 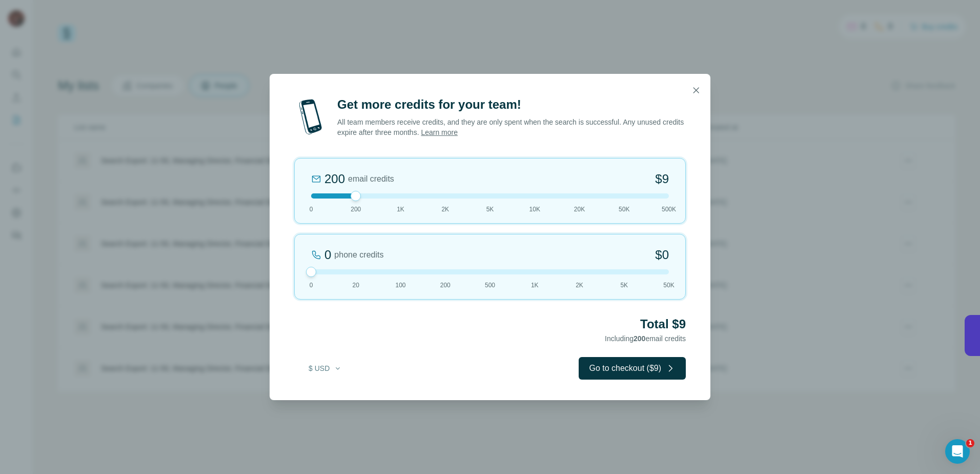 I want to click on span: $9, so click(x=662, y=179).